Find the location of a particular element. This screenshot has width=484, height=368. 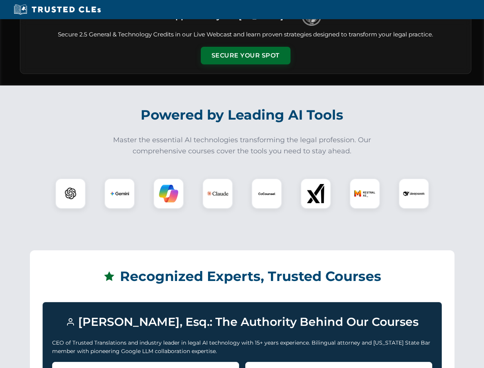

div: Copilot is located at coordinates (168, 193).